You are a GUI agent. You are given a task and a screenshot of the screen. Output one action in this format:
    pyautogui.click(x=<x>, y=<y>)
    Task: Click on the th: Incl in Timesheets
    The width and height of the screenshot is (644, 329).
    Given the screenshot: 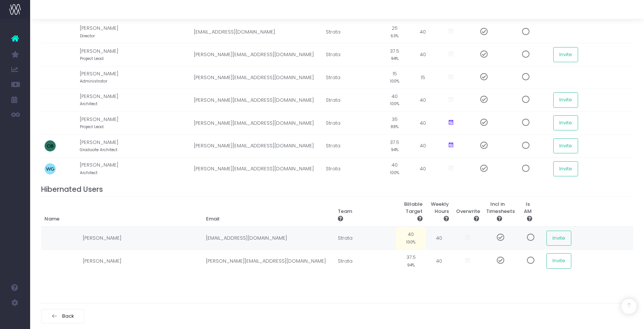 What is the action you would take?
    pyautogui.click(x=497, y=211)
    